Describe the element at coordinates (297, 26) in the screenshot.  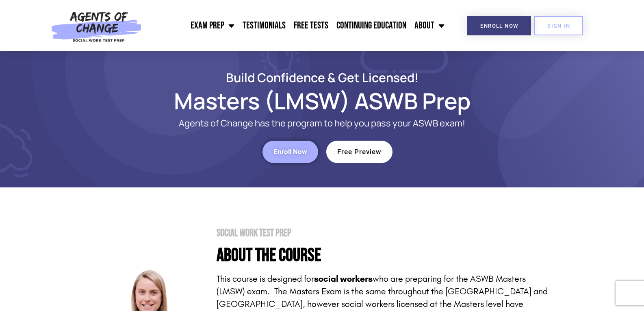
I see `nav: Menu` at that location.